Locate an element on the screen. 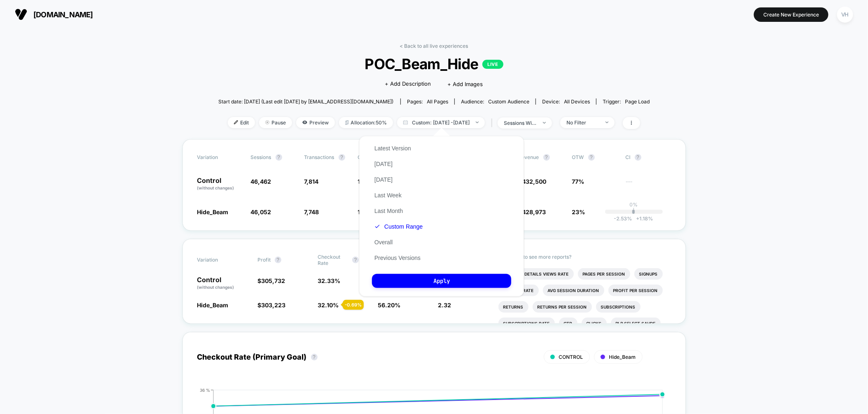 The width and height of the screenshot is (868, 414). span: Checkout Rate is located at coordinates (333, 261).